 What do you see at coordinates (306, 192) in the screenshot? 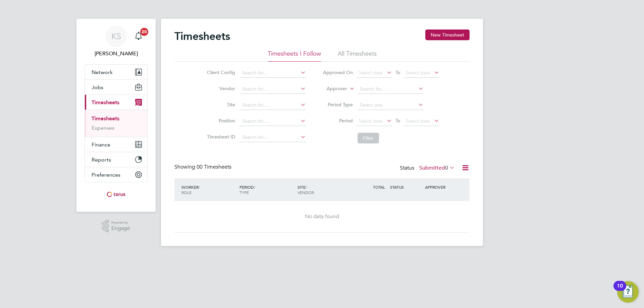
I see `span: VENDOR` at bounding box center [306, 192].